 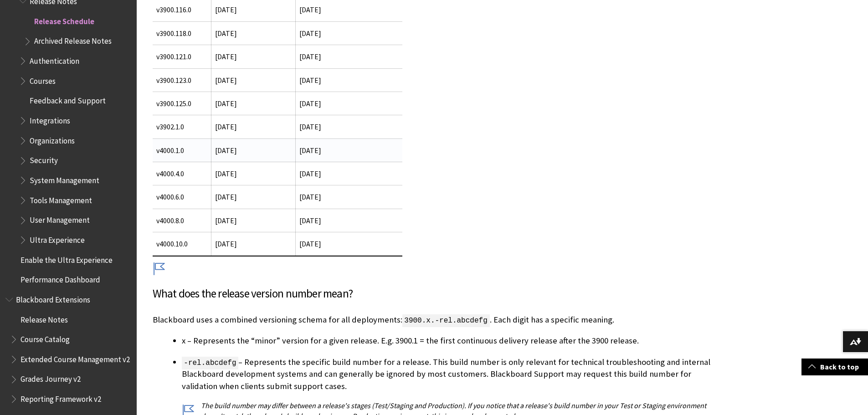 What do you see at coordinates (44, 159) in the screenshot?
I see `span: Security` at bounding box center [44, 159].